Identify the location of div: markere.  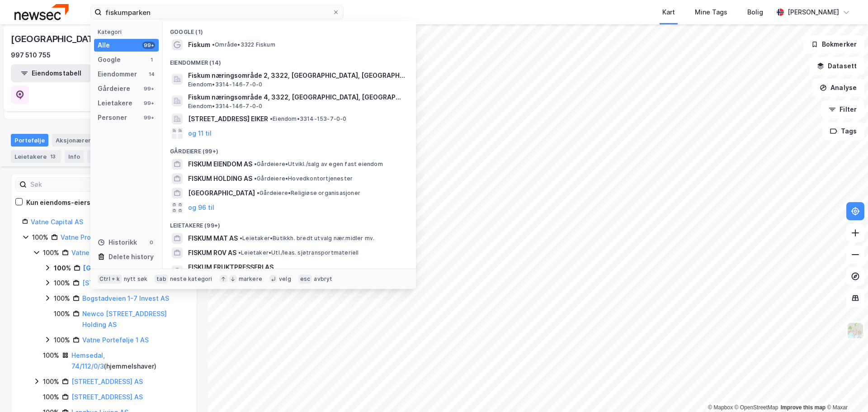
(250, 279).